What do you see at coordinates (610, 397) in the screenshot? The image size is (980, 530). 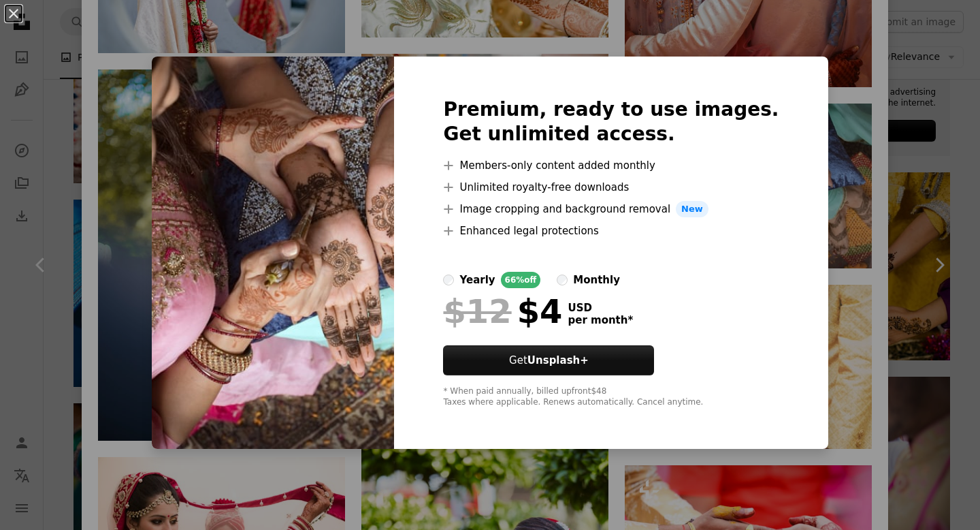 I see `div: * When paid annually, billed upfront $48 Taxes where applicable. Renews automatically. Cancel any...` at bounding box center [610, 397].